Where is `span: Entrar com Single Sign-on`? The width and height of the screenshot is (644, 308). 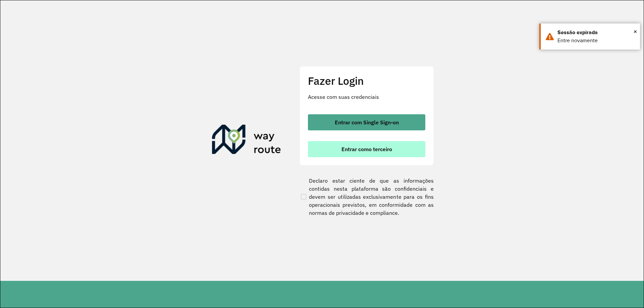 span: Entrar com Single Sign-on is located at coordinates (367, 122).